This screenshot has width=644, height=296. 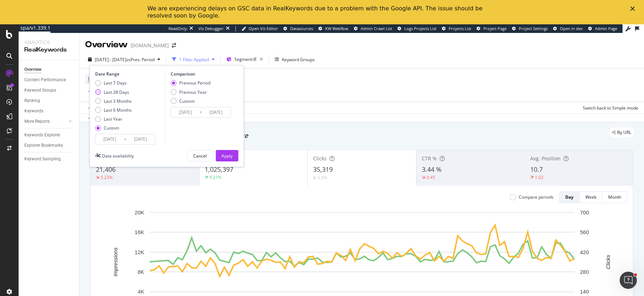 What do you see at coordinates (260, 28) in the screenshot?
I see `a: Open Viz Editor` at bounding box center [260, 28].